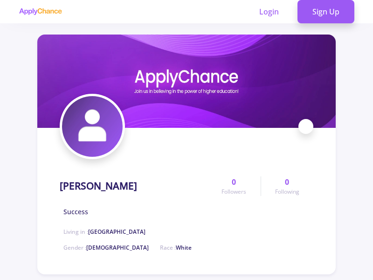  I want to click on img: Maryam Karimiavatar, so click(92, 126).